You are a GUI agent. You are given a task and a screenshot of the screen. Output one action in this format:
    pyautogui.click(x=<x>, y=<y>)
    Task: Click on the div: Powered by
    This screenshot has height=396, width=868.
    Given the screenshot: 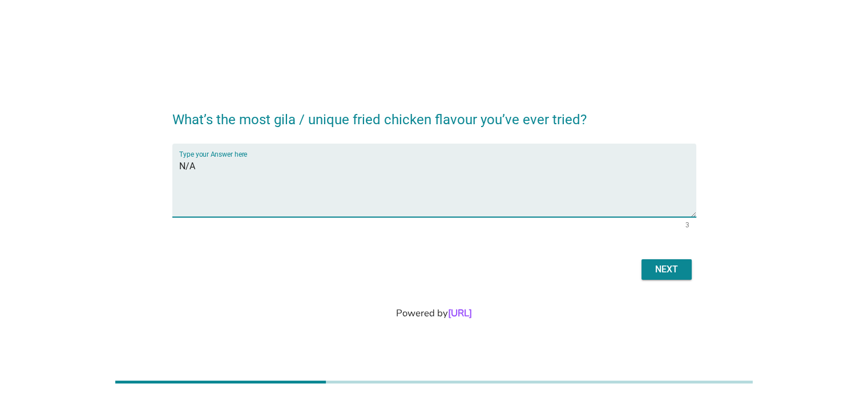 What is the action you would take?
    pyautogui.click(x=434, y=313)
    